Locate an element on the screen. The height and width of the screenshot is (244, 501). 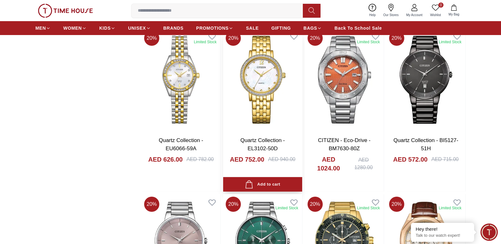
img: Quartz Collection - EL3102-50D is located at coordinates (262, 80).